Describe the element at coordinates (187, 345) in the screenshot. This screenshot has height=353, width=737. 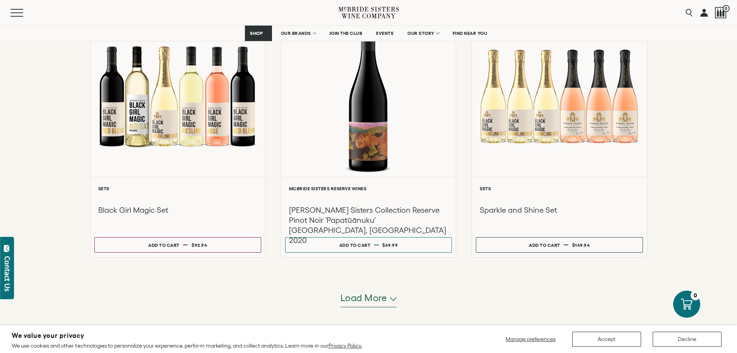
I see `p: We use cookies and other technologies to personalize your experience, perform marketing, and coll...` at that location.